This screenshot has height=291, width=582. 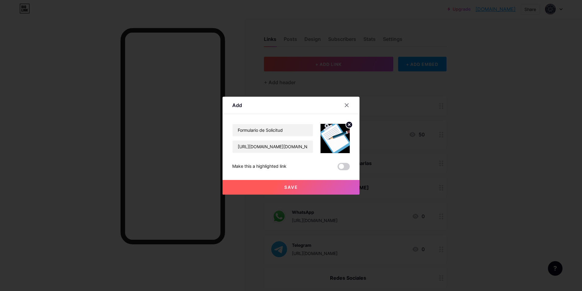 I want to click on div: Add, so click(x=237, y=105).